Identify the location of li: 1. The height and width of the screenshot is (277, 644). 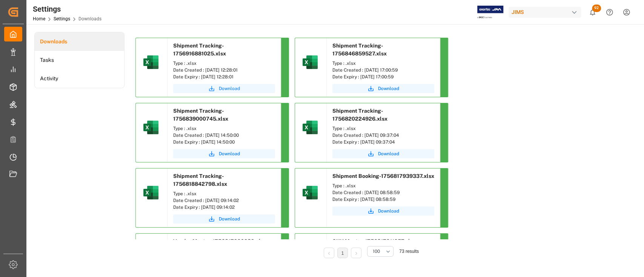
(342, 252).